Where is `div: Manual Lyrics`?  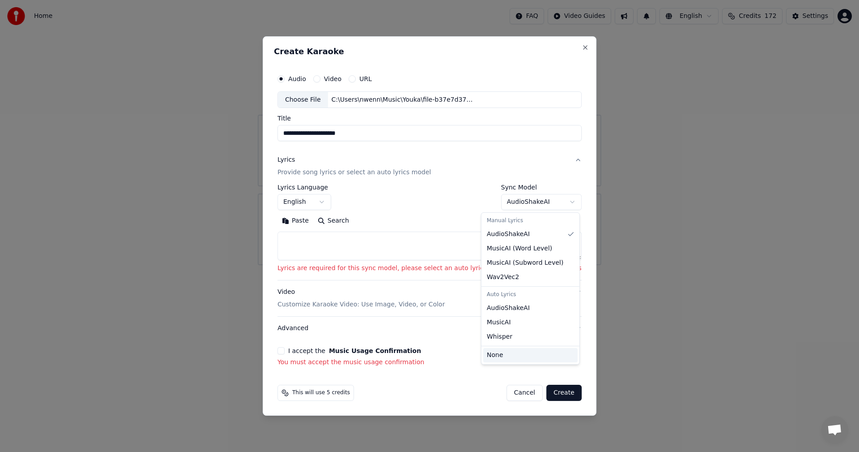
div: Manual Lyrics is located at coordinates (530, 221).